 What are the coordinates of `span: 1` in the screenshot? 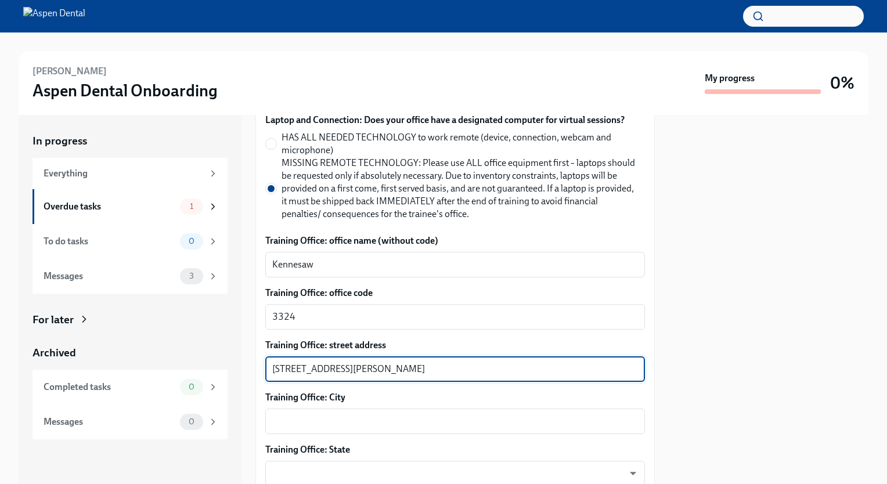 It's located at (192, 206).